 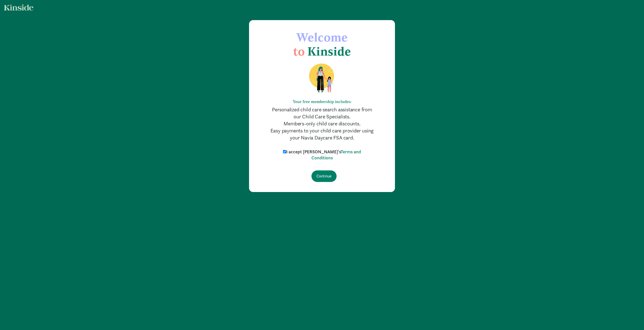 What do you see at coordinates (329, 52) in the screenshot?
I see `span: Kinside` at bounding box center [329, 52].